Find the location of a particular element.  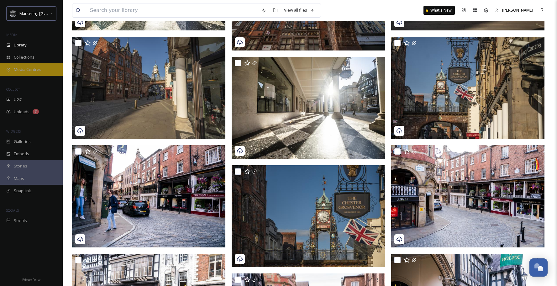

a: View all files is located at coordinates (299, 10).